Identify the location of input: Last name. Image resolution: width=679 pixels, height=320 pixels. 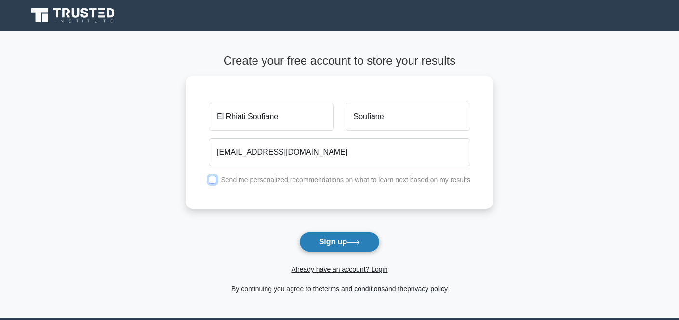
(408, 117).